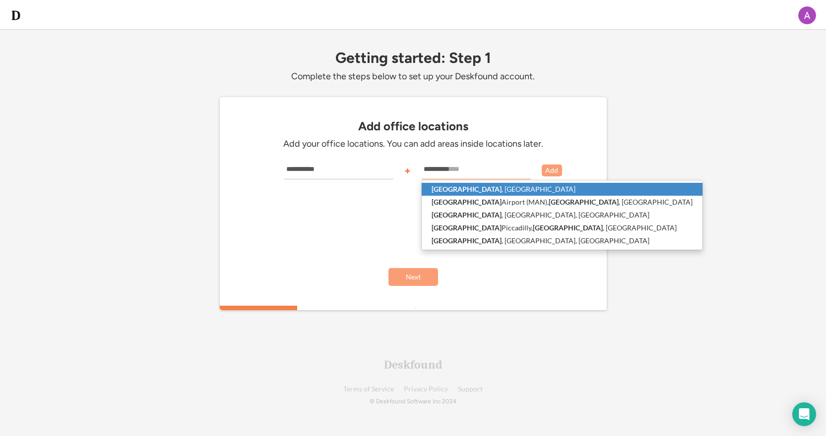 The height and width of the screenshot is (436, 826). Describe the element at coordinates (413, 76) in the screenshot. I see `div: Complete the steps below to set up your Deskfound account.` at that location.